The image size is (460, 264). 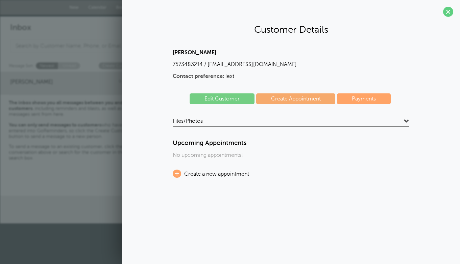 What do you see at coordinates (72, 106) in the screenshot?
I see `strong: The inbox shows you all messages between you and your customers` at bounding box center [72, 106].